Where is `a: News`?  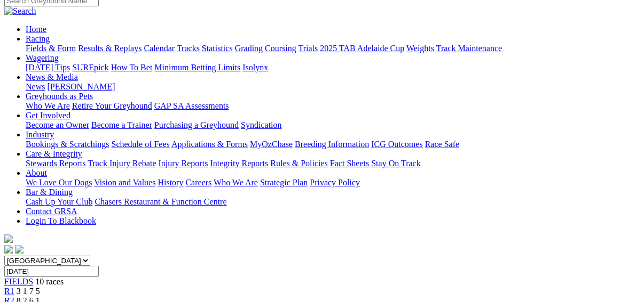
a: News is located at coordinates (36, 87).